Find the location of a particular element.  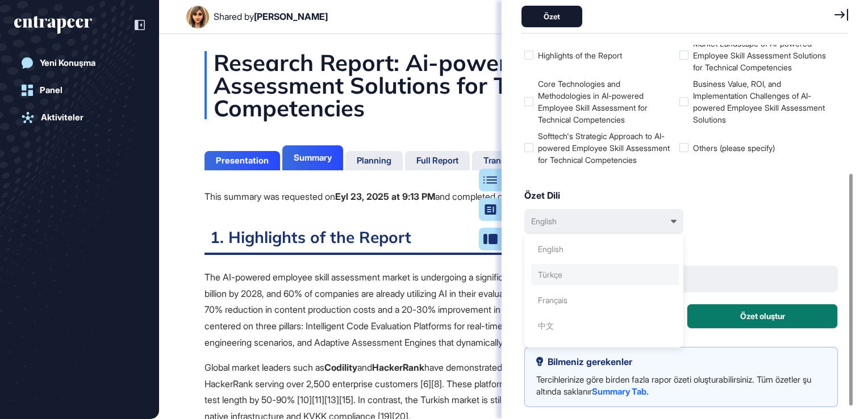

div: Aktiviteler is located at coordinates (62, 118).